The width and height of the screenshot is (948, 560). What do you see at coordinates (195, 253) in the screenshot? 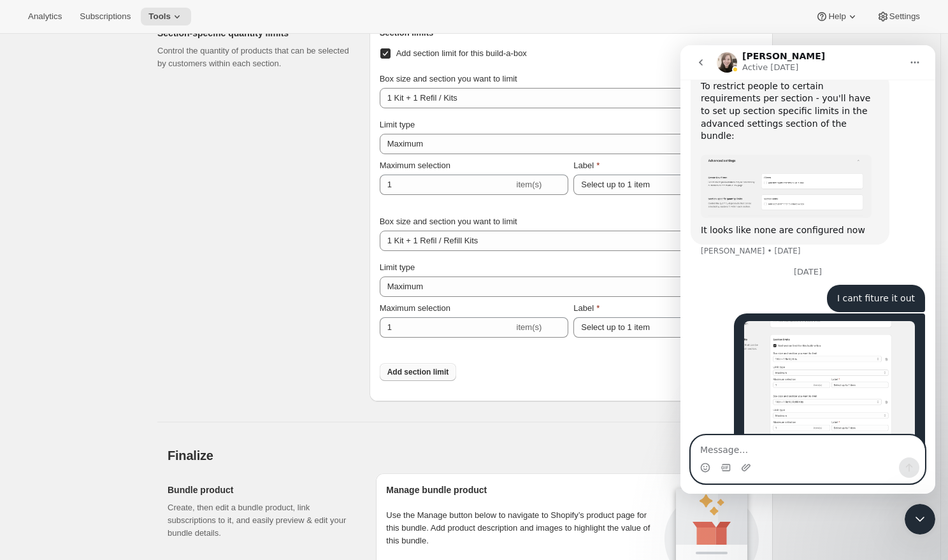
I see `div: I cant fiture it out` at bounding box center [195, 253].